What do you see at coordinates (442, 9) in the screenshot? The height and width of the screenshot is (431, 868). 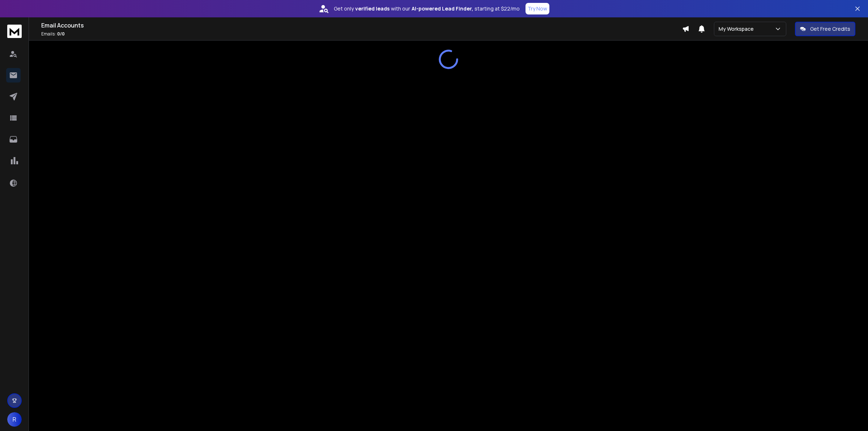 I see `strong: AI-powered Lead Finder,` at bounding box center [442, 9].